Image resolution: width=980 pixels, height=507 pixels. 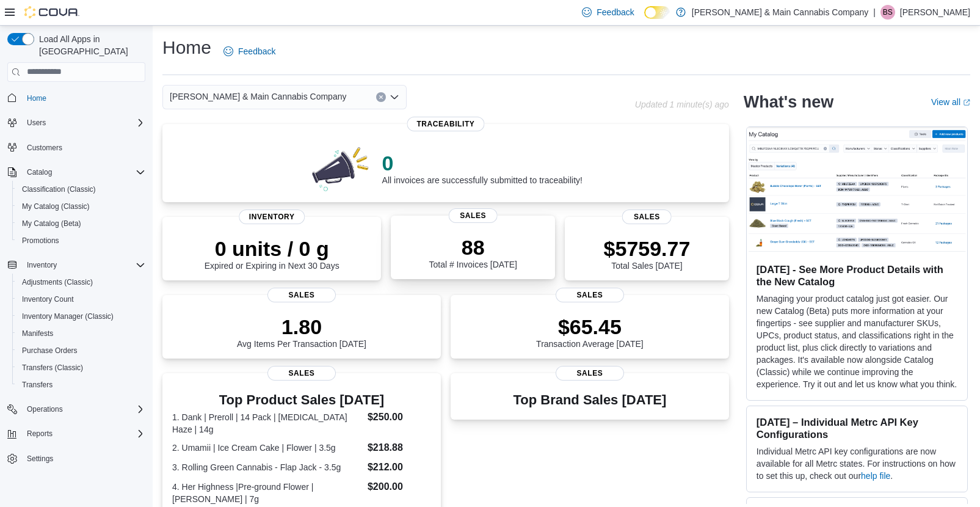 What do you see at coordinates (82, 224) in the screenshot?
I see `button: My Catalog (Beta)` at bounding box center [82, 224].